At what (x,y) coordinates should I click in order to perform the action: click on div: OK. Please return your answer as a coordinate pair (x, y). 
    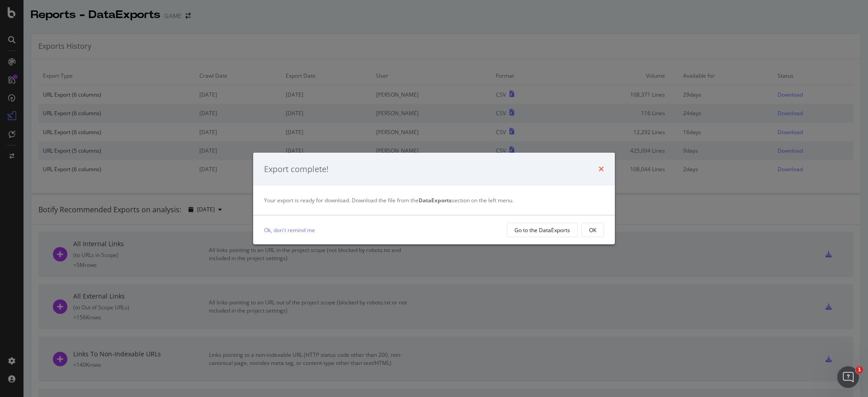
    Looking at the image, I should click on (593, 230).